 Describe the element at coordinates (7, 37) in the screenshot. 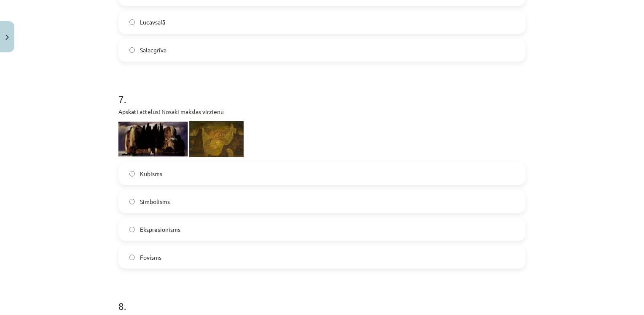

I see `img: icon-close-lesson-0947bae3869378f0d4975bcd49f059093ad1ed9edebbc8119c70593378902aed.svg` at that location.